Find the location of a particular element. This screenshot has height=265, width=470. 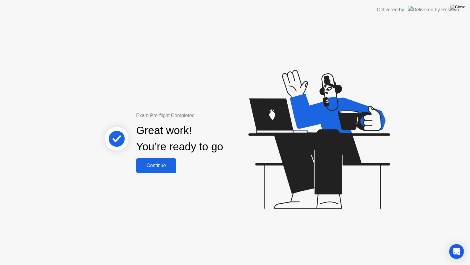

div: Open Intercom Messenger is located at coordinates (457, 251).